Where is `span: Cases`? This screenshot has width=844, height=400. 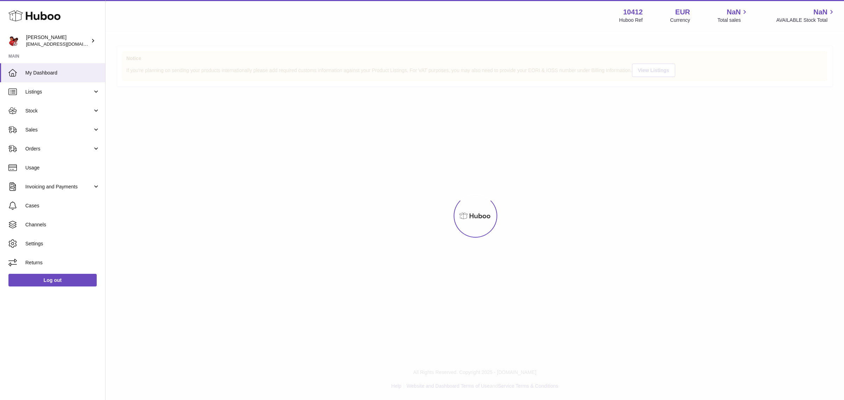 span: Cases is located at coordinates (63, 206).